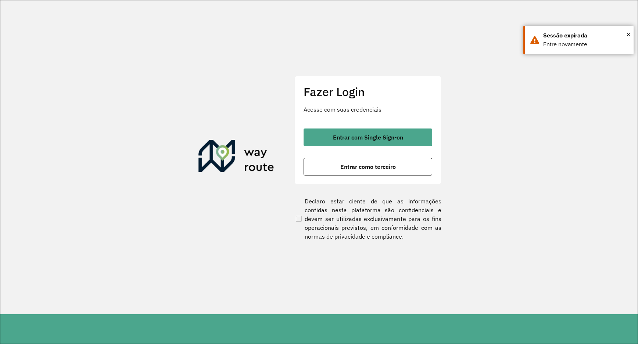 The image size is (638, 344). What do you see at coordinates (368, 167) in the screenshot?
I see `span: Entrar como terceiro` at bounding box center [368, 167].